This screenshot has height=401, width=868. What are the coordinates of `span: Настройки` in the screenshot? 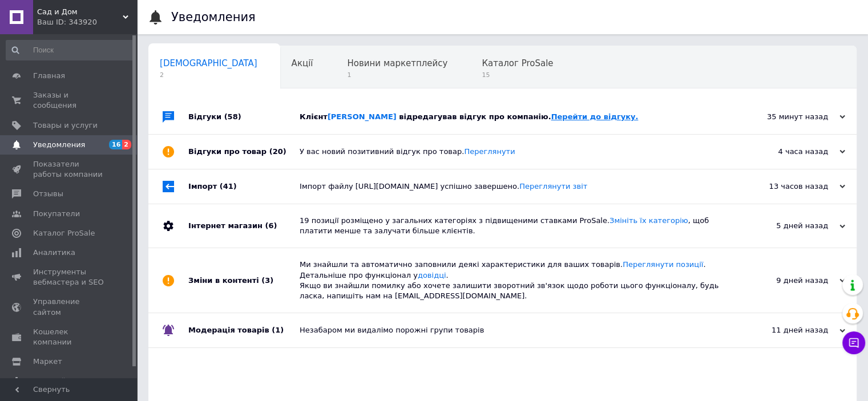 It's located at (54, 381).